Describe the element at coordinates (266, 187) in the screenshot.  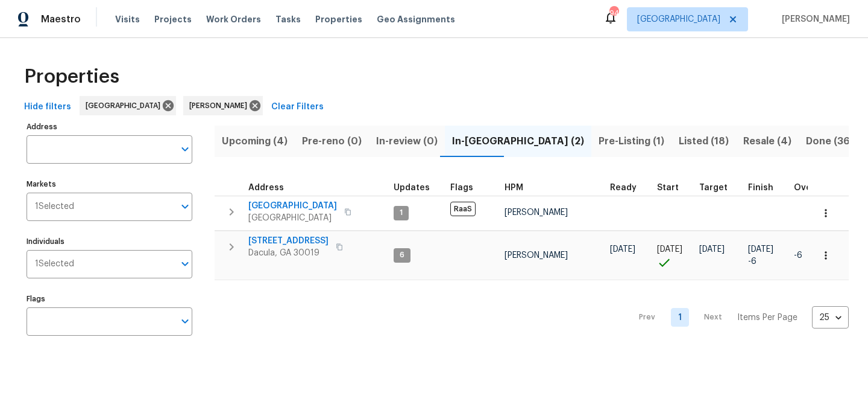
I see `span: Address` at that location.